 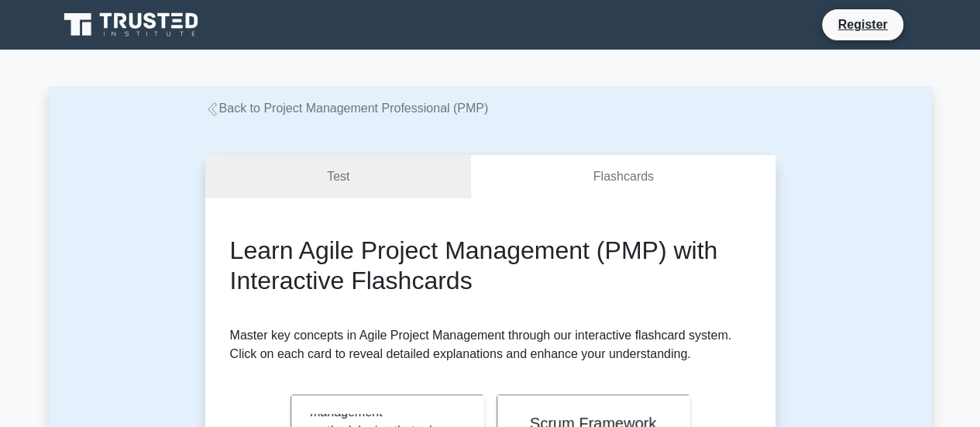 I want to click on h2: Learn Agile Project Management (PMP) with Interactive Flashcards, so click(x=490, y=265).